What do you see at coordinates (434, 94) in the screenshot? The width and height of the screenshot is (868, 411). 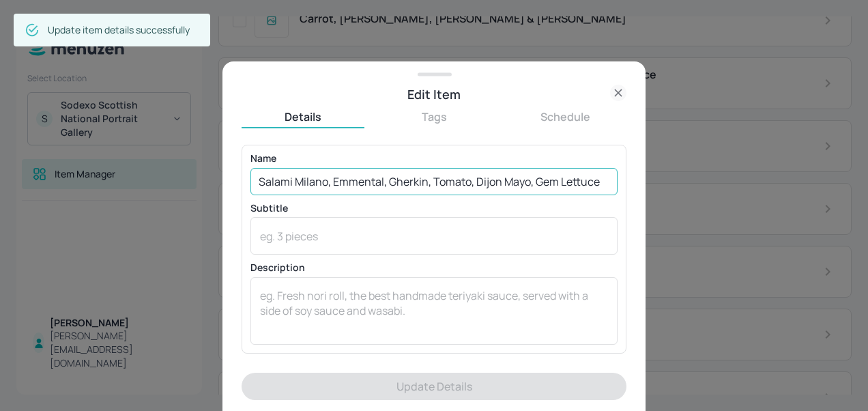 I see `div: Edit Item` at bounding box center [434, 94].